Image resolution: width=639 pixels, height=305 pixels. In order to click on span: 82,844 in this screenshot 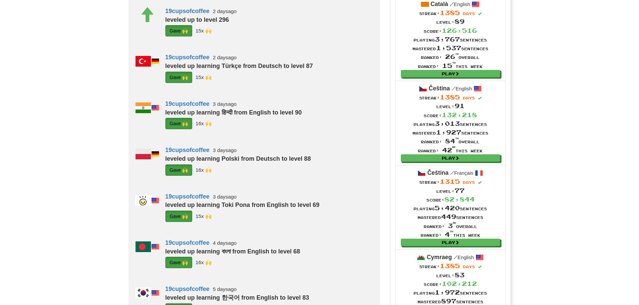, I will do `click(459, 199)`.